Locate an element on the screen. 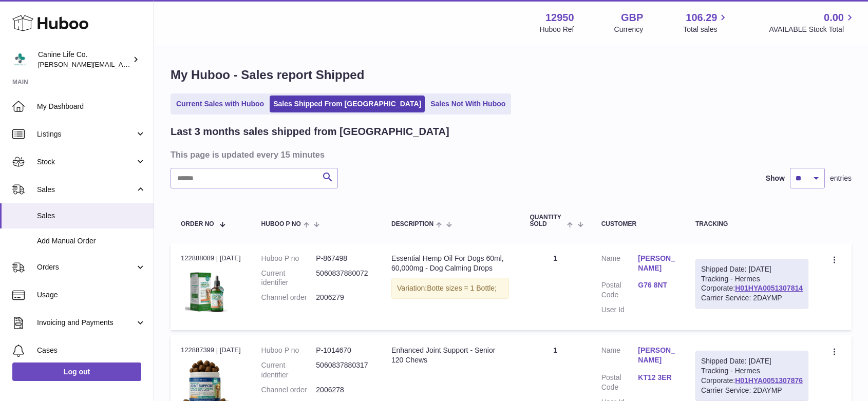 The width and height of the screenshot is (868, 401). a: KT12 3ER is located at coordinates (657, 378).